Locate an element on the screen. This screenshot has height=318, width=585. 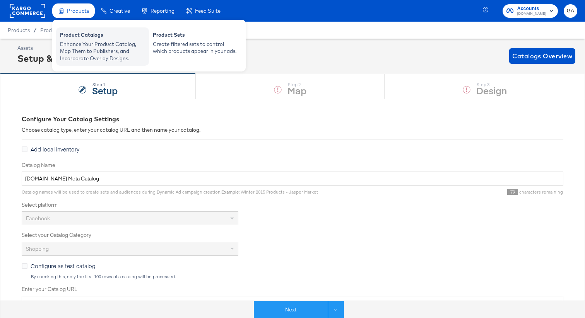
div: Configure Your Catalog Settings is located at coordinates (292, 119).